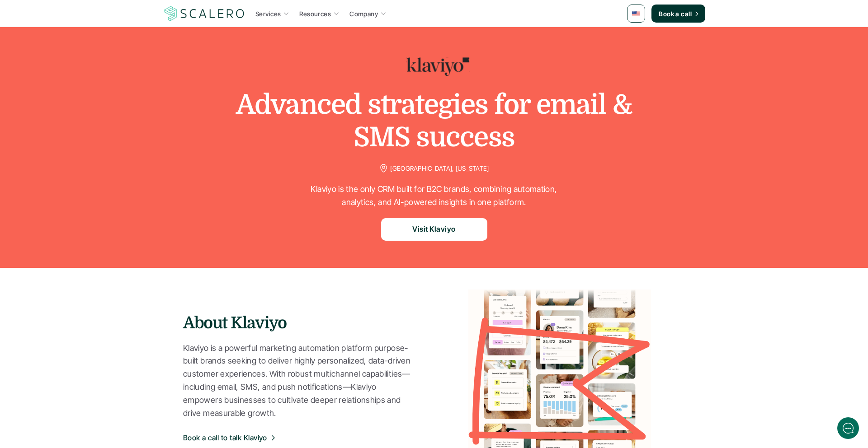 The image size is (868, 448). I want to click on p: Visit Klaviyo, so click(434, 230).